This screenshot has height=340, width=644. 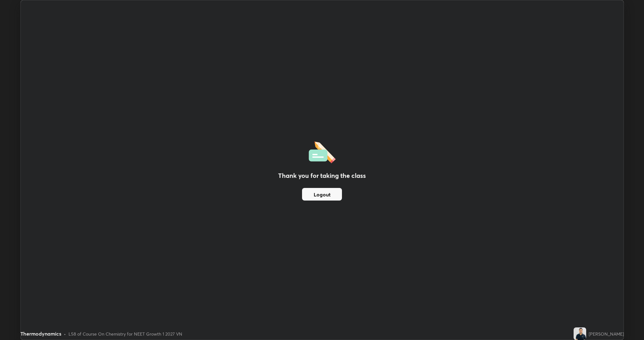 I want to click on img: offlineFeedback.1438e8b3.svg, so click(x=322, y=151).